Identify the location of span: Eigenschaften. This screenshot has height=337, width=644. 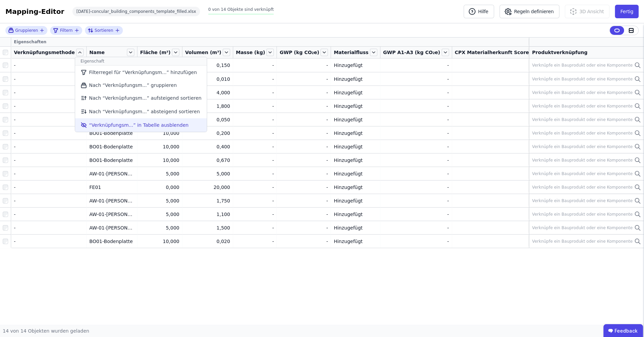
(30, 42).